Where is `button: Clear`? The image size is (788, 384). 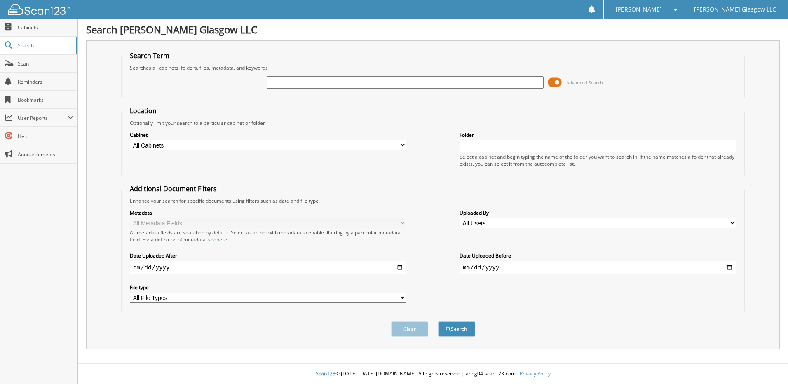
button: Clear is located at coordinates (410, 329).